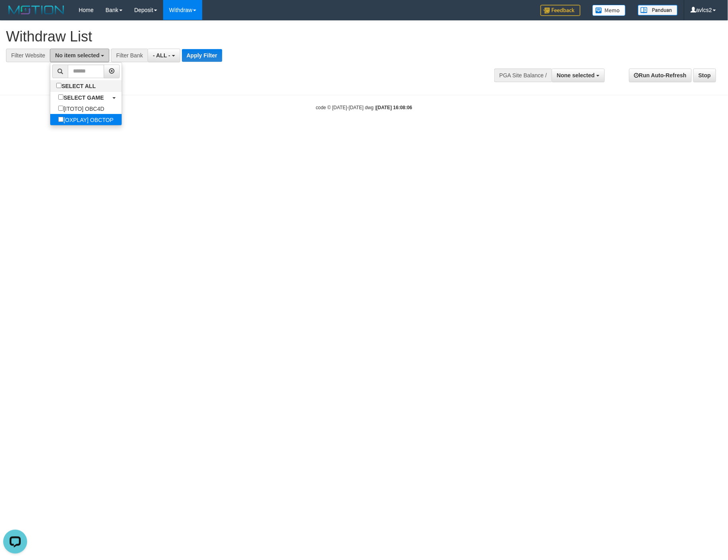  Describe the element at coordinates (77, 56) in the screenshot. I see `span: No item selected` at that location.